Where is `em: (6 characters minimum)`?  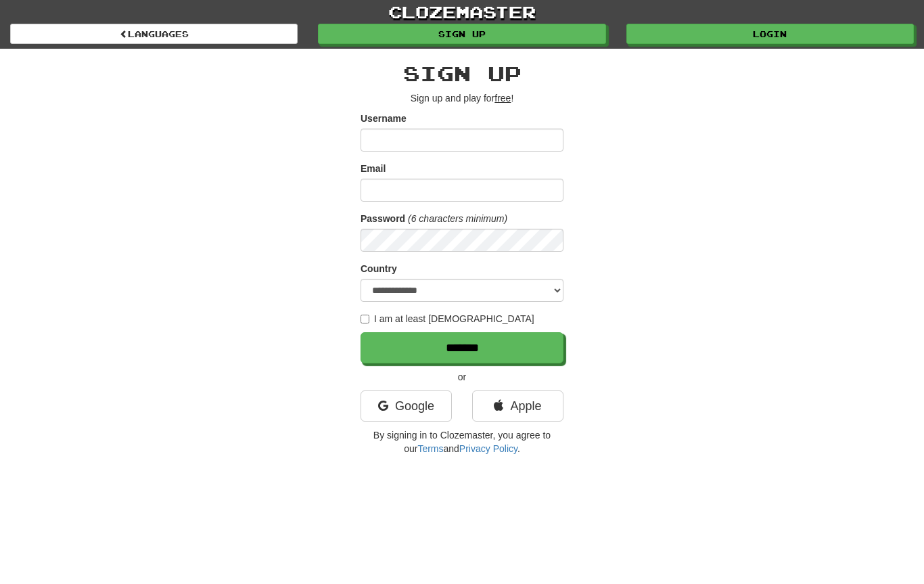
em: (6 characters minimum) is located at coordinates (458, 219).